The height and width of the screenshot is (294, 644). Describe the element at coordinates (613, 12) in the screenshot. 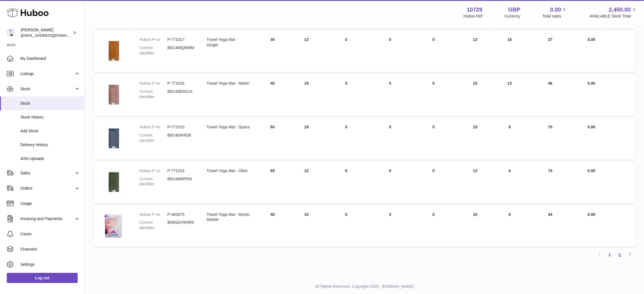

I see `a: 2,450.00 AVAILABLE Stock Total` at that location.